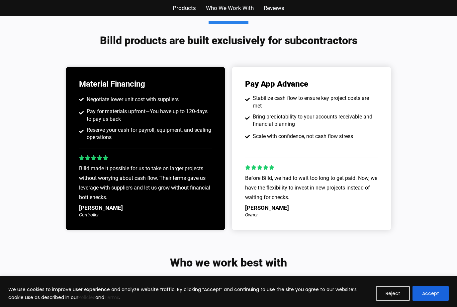  Describe the element at coordinates (302, 137) in the screenshot. I see `span: Scale with confidence, not cash flow stress` at that location.